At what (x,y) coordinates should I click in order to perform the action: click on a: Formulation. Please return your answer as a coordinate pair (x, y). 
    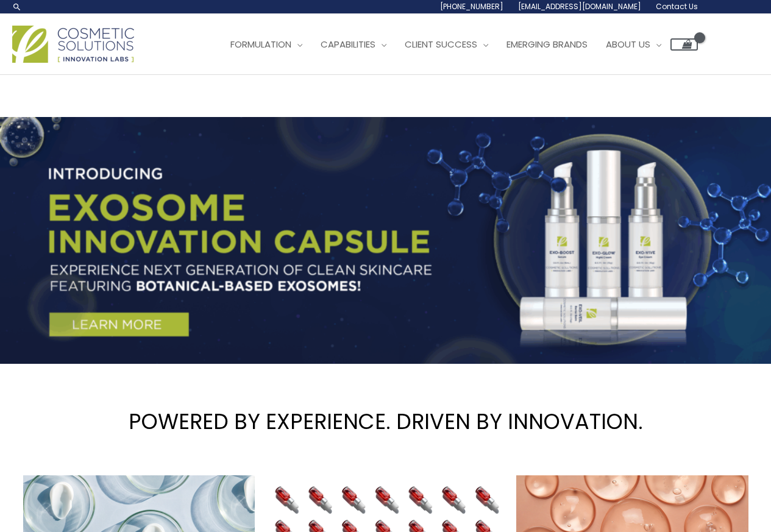
    Looking at the image, I should click on (266, 45).